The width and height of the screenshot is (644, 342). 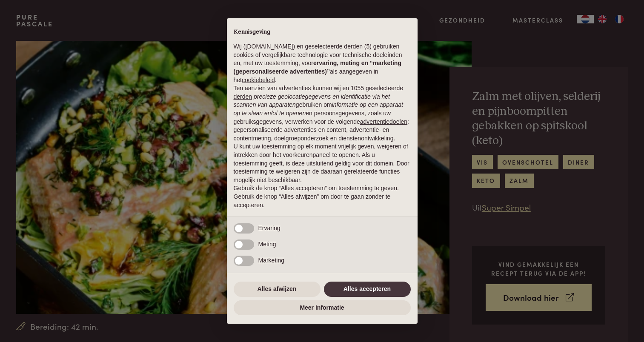 What do you see at coordinates (322, 164) in the screenshot?
I see `p: U kunt uw toestemming op elk moment vrijelijk geven, weigeren of intrekken door het voorkeurenpan...` at bounding box center [322, 164].